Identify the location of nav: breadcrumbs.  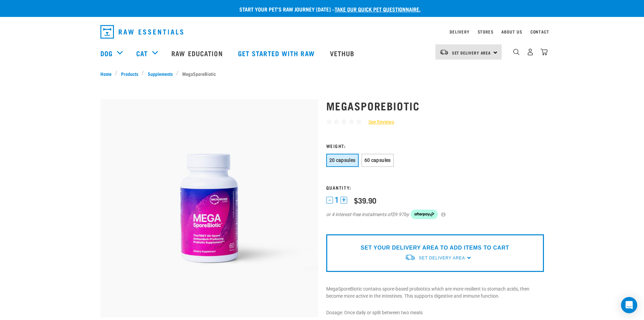
(322, 73).